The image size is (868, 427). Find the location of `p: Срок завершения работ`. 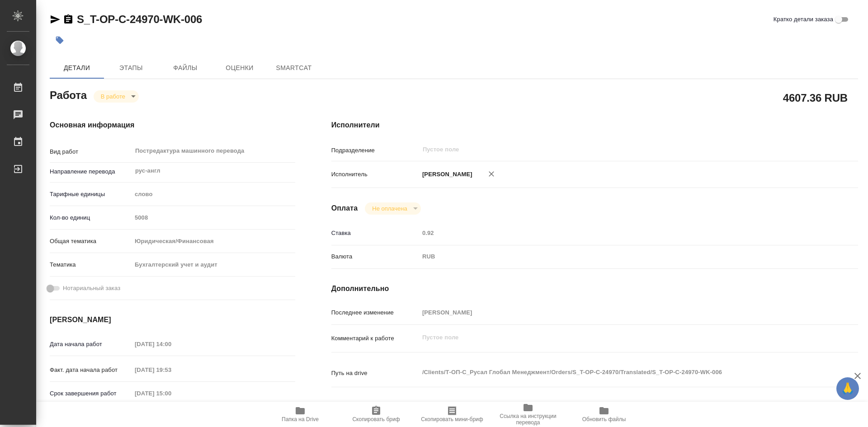

p: Срок завершения работ is located at coordinates (90, 394).